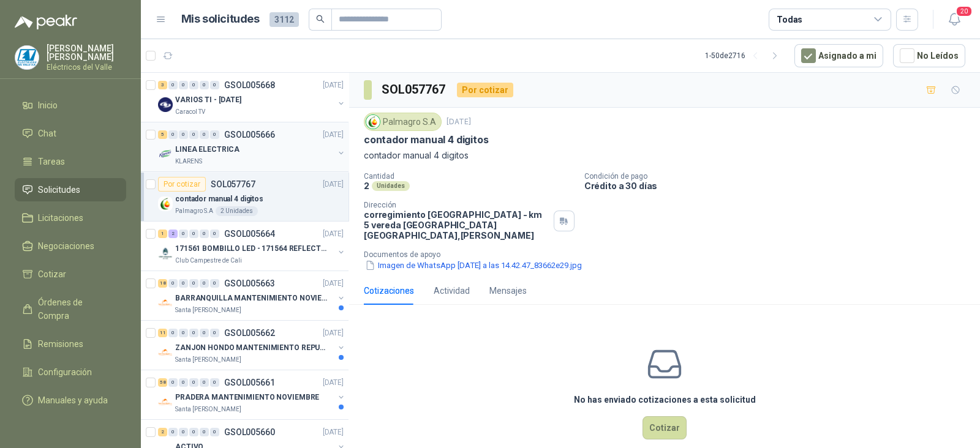  Describe the element at coordinates (954, 20) in the screenshot. I see `button: 20` at that location.